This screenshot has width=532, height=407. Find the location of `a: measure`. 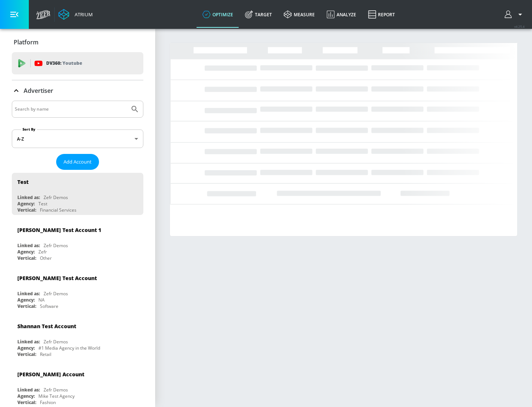

a: measure is located at coordinates (300, 15).